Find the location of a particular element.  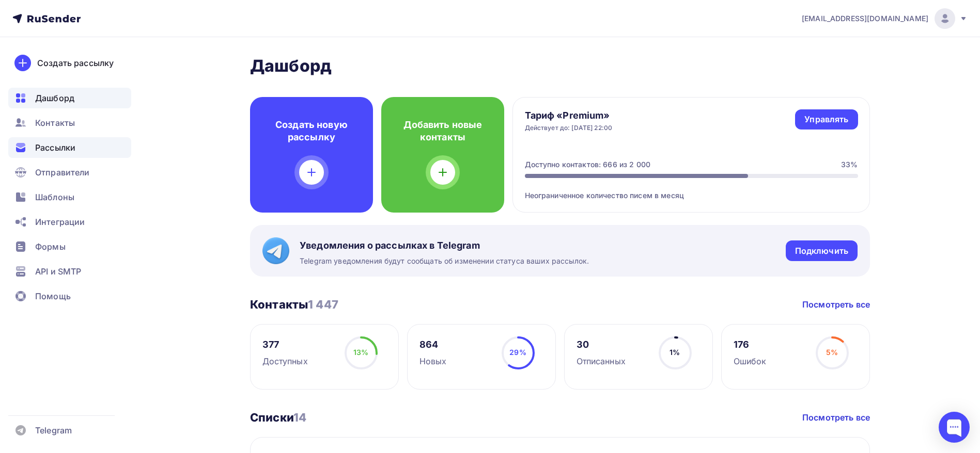

a: Дашборд is located at coordinates (70, 98).